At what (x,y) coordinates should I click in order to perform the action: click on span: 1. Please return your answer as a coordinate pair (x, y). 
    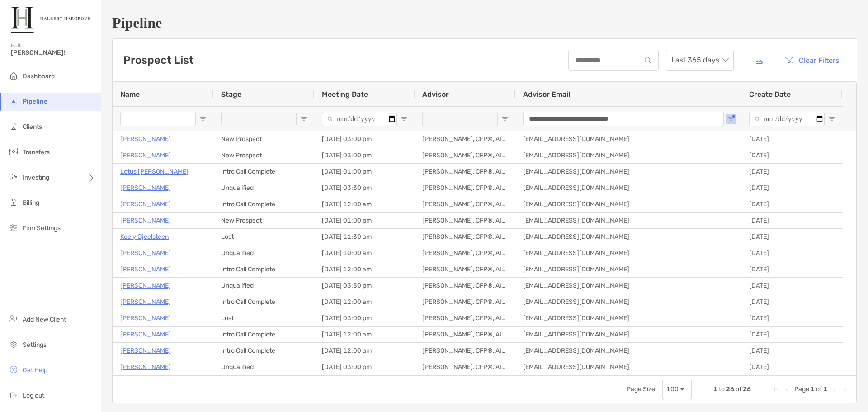
    Looking at the image, I should click on (715, 389).